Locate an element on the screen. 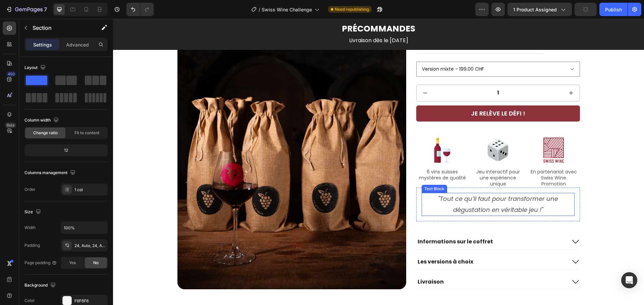 The image size is (644, 305). div: Layout is located at coordinates (35, 68).